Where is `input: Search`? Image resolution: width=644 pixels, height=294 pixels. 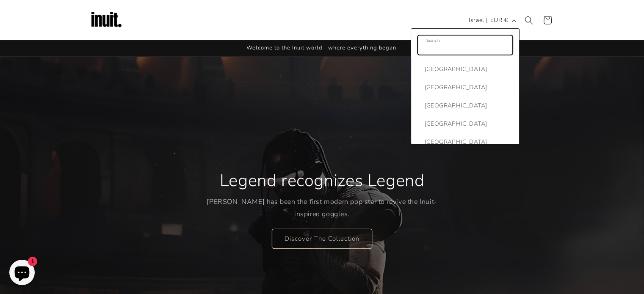 input: Search is located at coordinates (465, 45).